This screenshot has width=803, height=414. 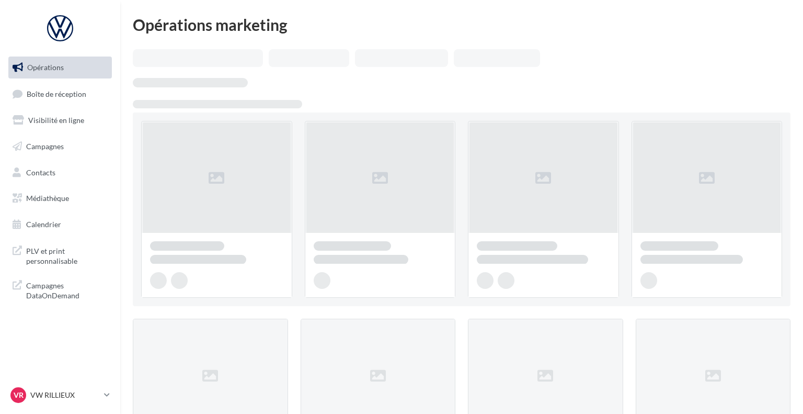 I want to click on span: Contacts, so click(x=41, y=171).